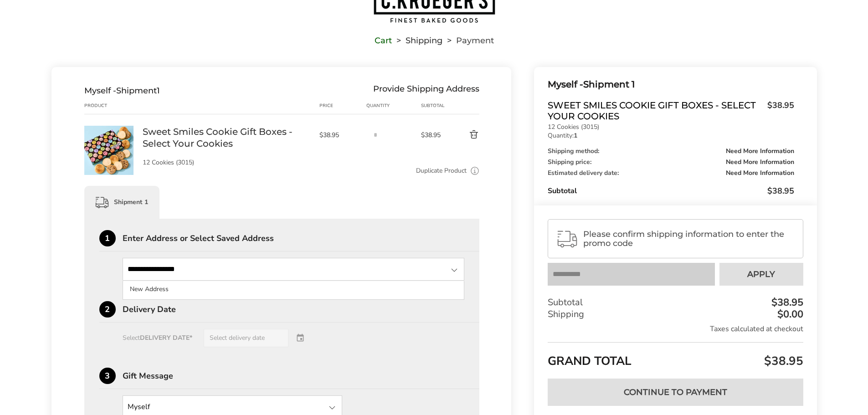 This screenshot has width=868, height=415. Describe the element at coordinates (122, 91) in the screenshot. I see `div: Shipment` at that location.